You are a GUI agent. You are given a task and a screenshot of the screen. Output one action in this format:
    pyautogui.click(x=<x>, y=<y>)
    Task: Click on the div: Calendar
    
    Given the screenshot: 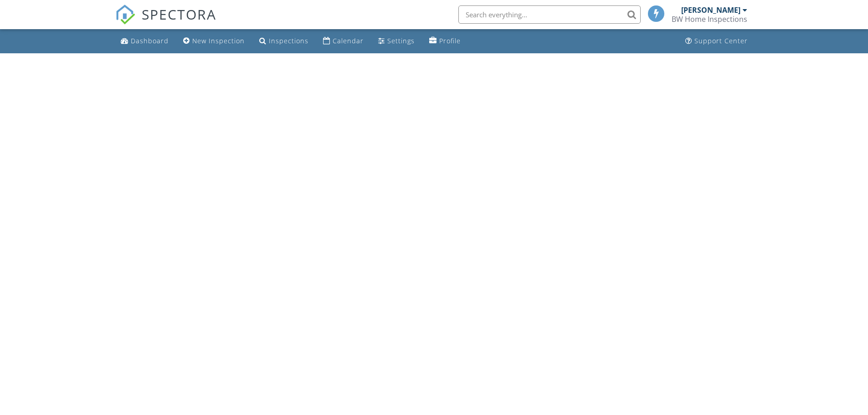 What is the action you would take?
    pyautogui.click(x=348, y=41)
    